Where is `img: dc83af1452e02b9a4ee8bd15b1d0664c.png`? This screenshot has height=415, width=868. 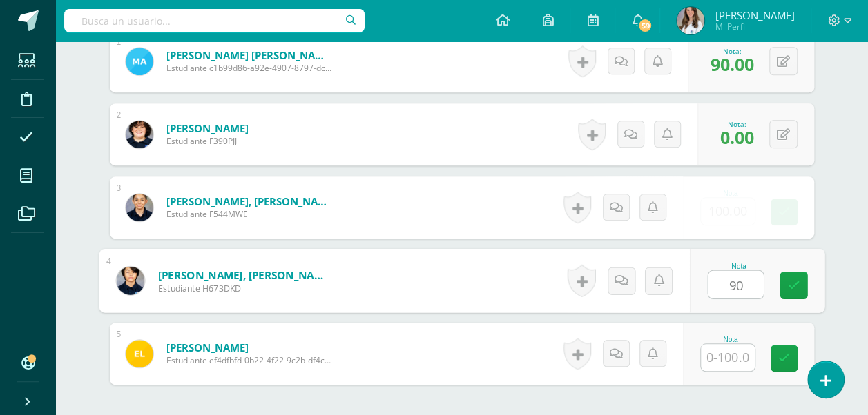
img: dc83af1452e02b9a4ee8bd15b1d0664c.png is located at coordinates (139, 354).